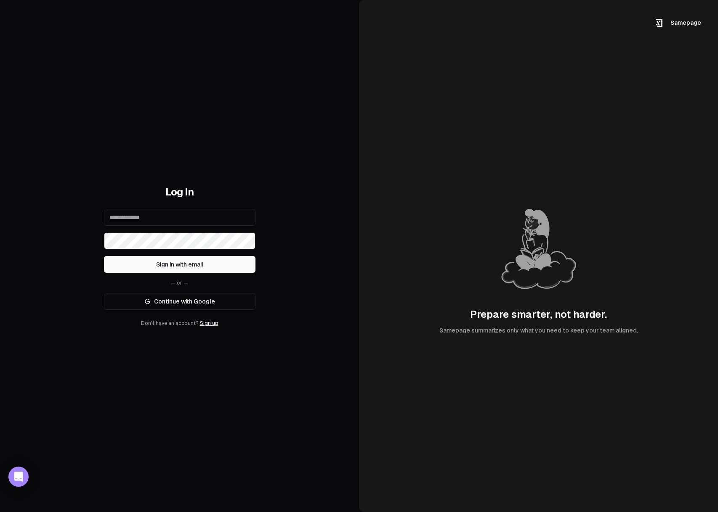 The width and height of the screenshot is (718, 512). Describe the element at coordinates (180, 302) in the screenshot. I see `a: Continue with Google` at that location.